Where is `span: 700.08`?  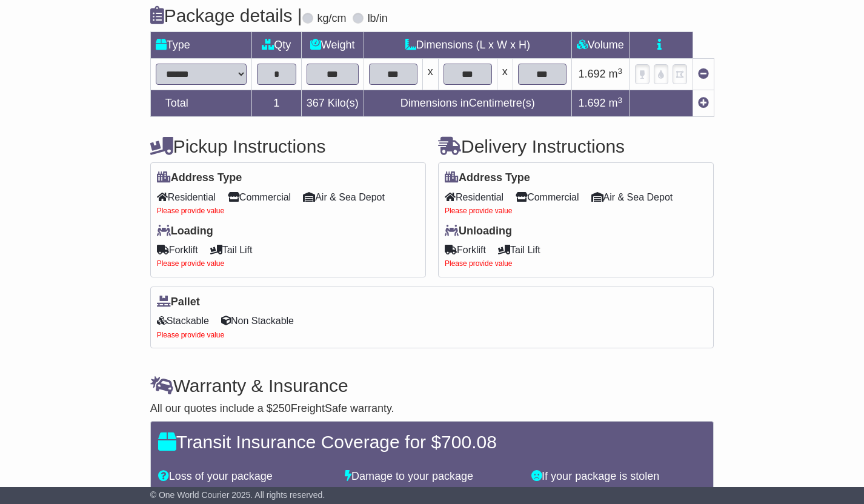 span: 700.08 is located at coordinates (469, 441).